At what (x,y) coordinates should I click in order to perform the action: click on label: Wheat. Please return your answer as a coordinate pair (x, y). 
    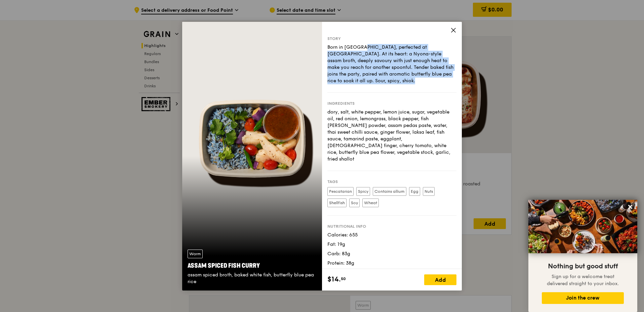
    Looking at the image, I should click on (371, 203).